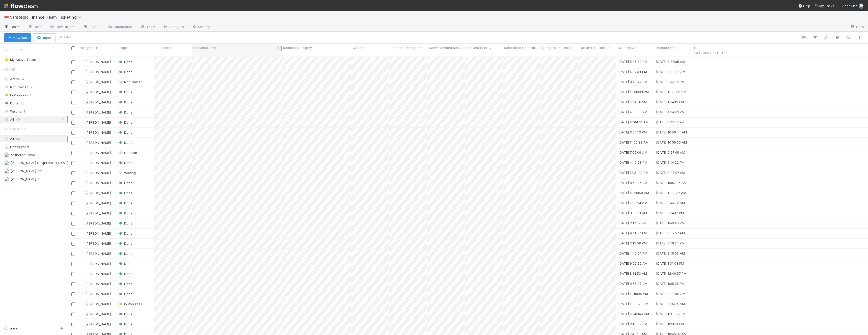 The height and width of the screenshot is (335, 868). What do you see at coordinates (64, 37) in the screenshot?
I see `small: 40 tasks` at bounding box center [64, 37].